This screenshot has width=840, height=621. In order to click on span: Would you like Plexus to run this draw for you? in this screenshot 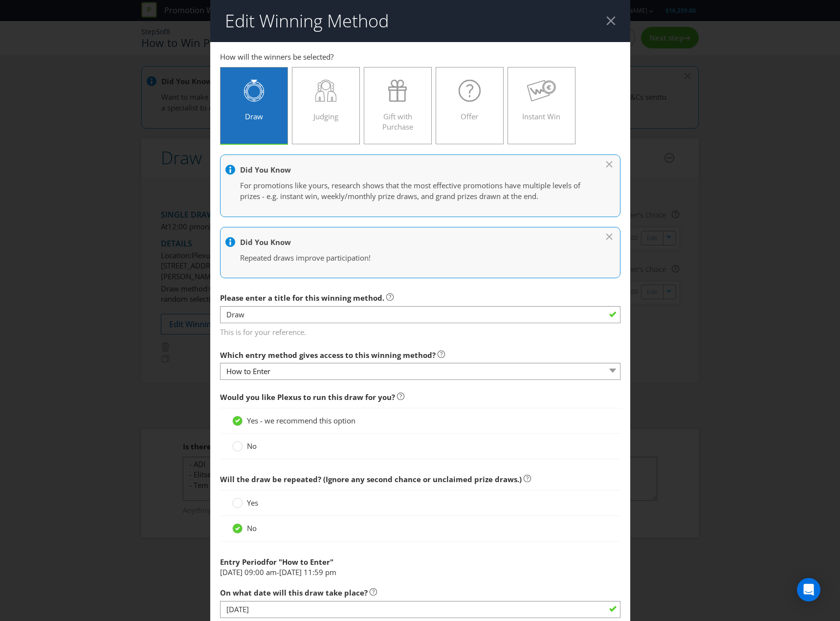, I will do `click(307, 397)`.